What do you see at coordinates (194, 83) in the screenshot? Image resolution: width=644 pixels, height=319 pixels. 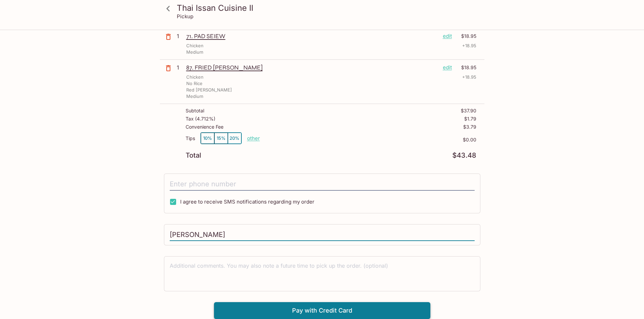 I see `p: No Rice` at bounding box center [194, 83].